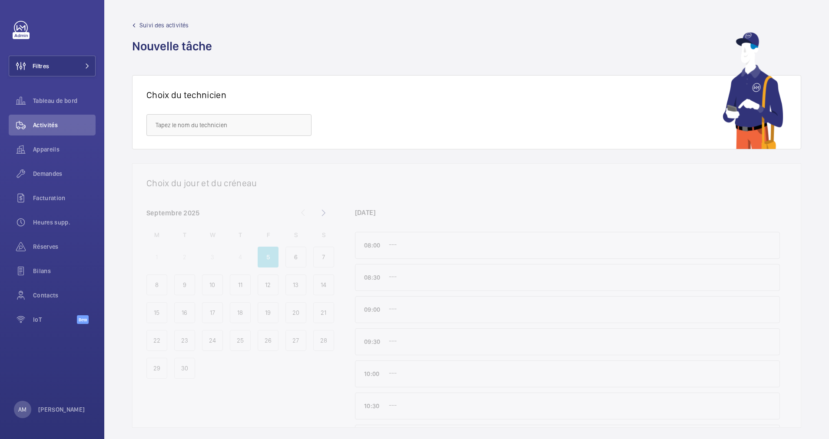 This screenshot has height=439, width=829. I want to click on span: Heures supp., so click(64, 222).